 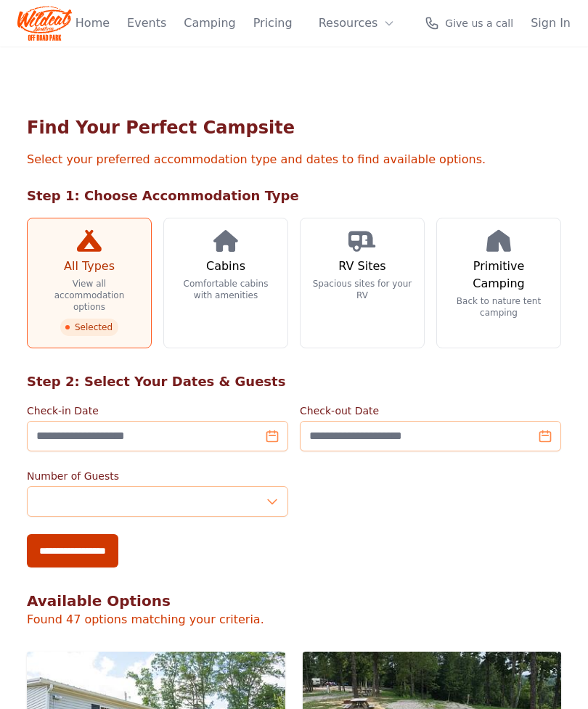 I want to click on a: RV Sites Spacious sites for your RV, so click(x=362, y=283).